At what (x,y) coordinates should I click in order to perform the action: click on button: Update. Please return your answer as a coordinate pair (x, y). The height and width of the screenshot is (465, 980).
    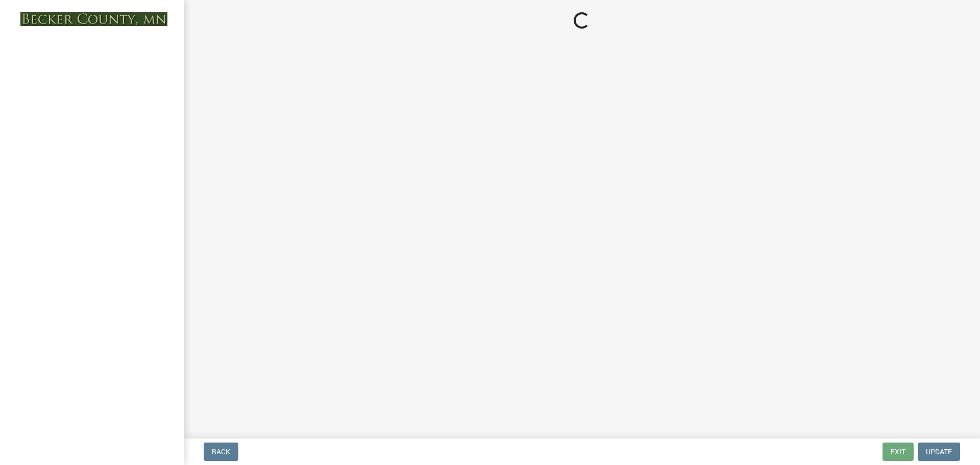
    Looking at the image, I should click on (939, 452).